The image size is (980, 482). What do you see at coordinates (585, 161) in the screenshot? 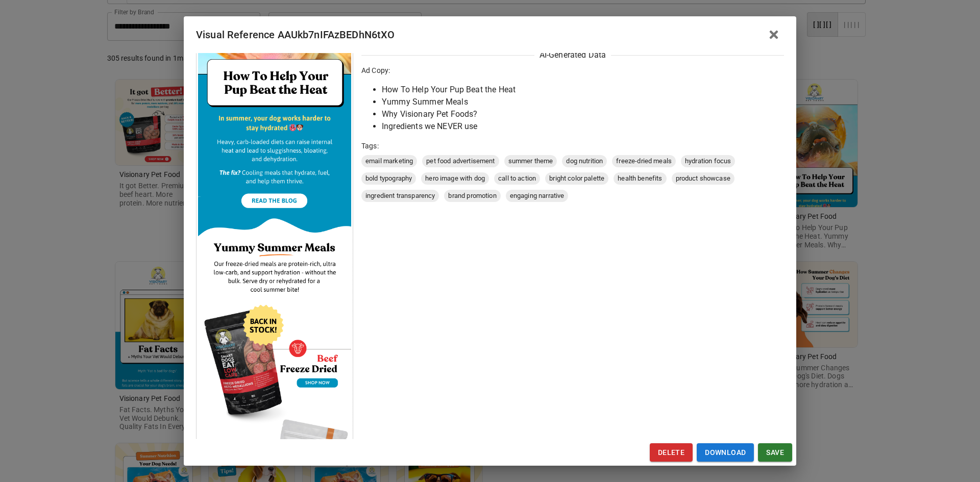
I see `span: dog nutrition` at bounding box center [585, 161].